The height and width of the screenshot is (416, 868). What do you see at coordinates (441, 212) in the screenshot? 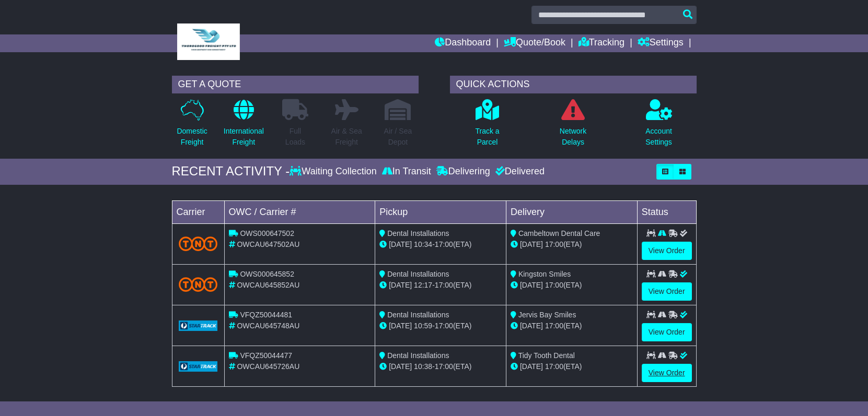
I see `td: Pickup` at bounding box center [441, 212].